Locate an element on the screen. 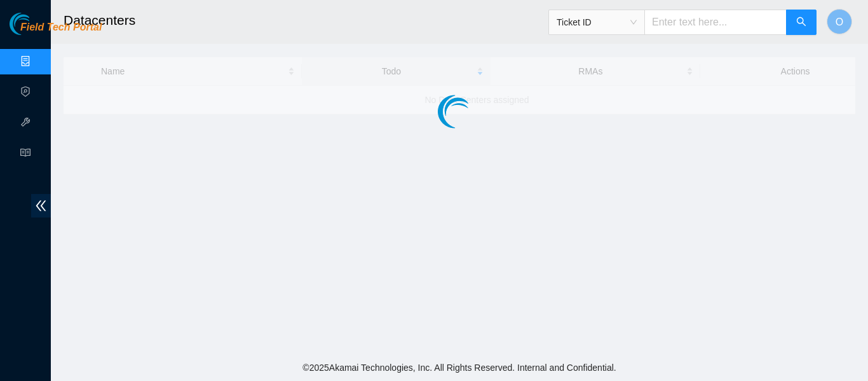 The height and width of the screenshot is (381, 868). span: Field Tech Portal is located at coordinates (61, 27).